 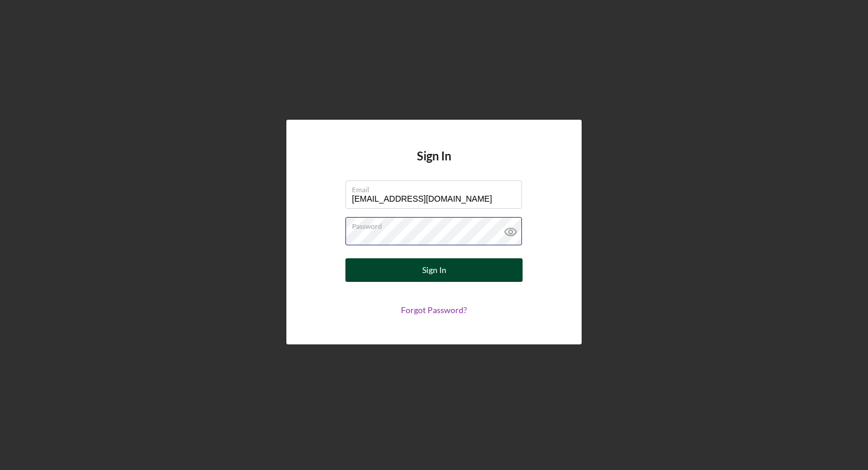 I want to click on a: Forgot Password?, so click(x=434, y=310).